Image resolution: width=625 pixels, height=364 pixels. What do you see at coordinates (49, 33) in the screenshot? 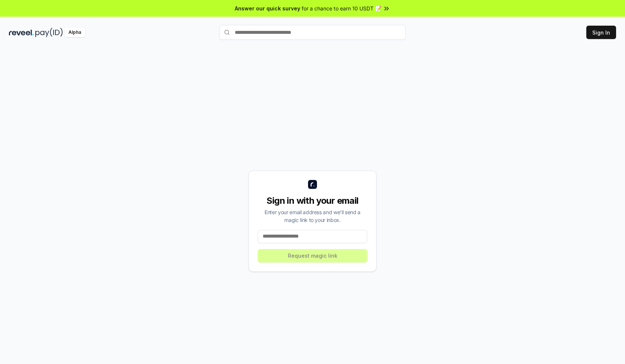
I see `img: pay_id` at bounding box center [49, 33].